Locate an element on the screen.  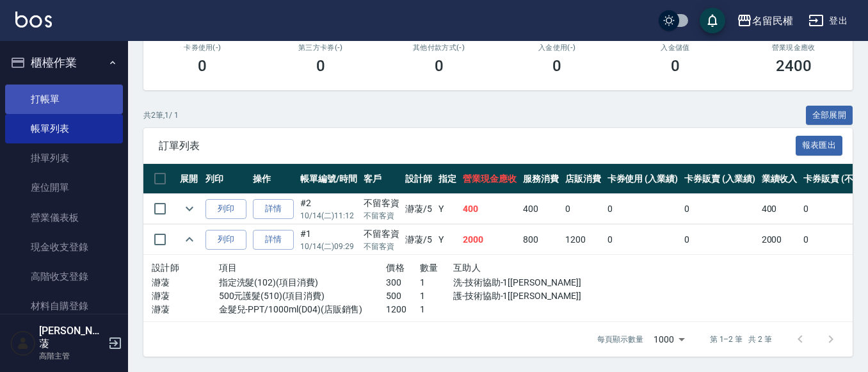
td: 800 is located at coordinates (541, 240).